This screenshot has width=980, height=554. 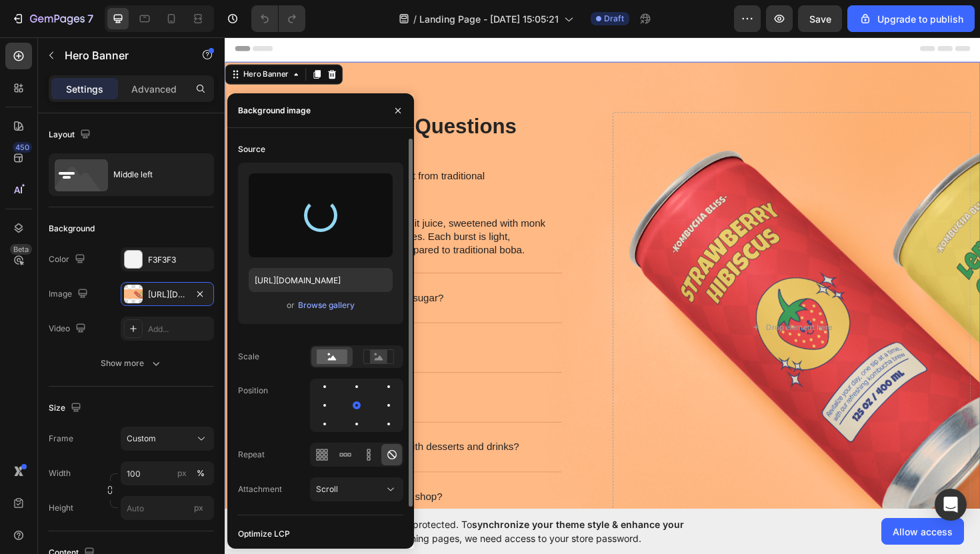 What do you see at coordinates (199, 507) in the screenshot?
I see `span: px` at bounding box center [199, 507].